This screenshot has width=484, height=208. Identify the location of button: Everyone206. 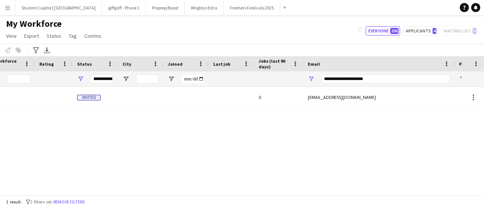
(383, 31).